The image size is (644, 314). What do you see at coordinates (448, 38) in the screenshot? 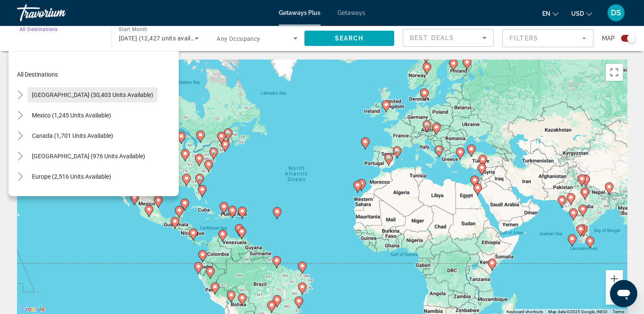
I see `mat-select: Sort by` at bounding box center [448, 38].